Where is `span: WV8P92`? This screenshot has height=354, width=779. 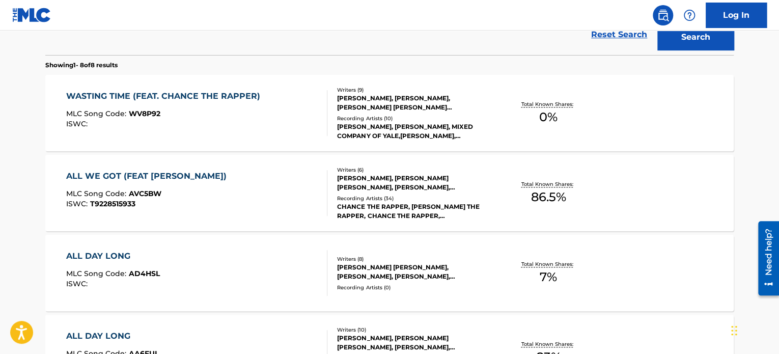 span: WV8P92 is located at coordinates (145, 114).